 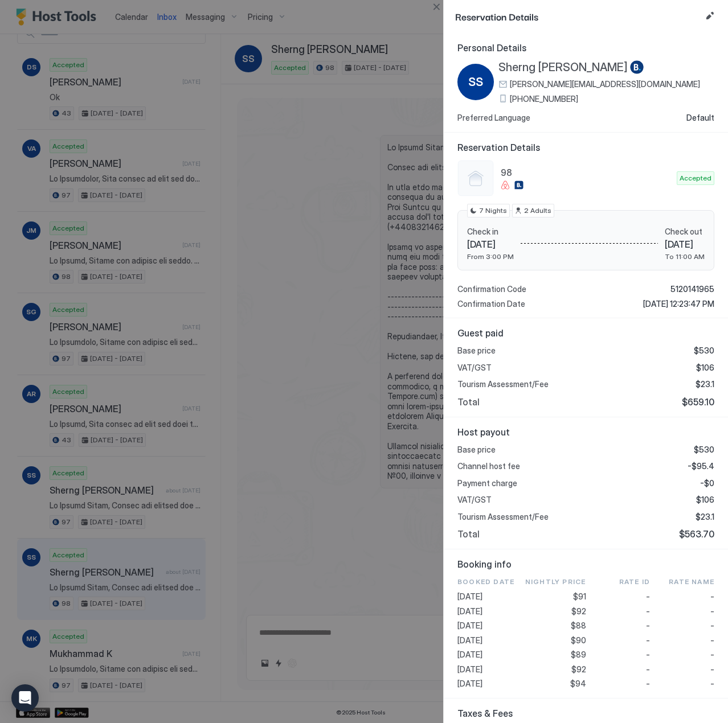 I want to click on span: Rate Name, so click(x=691, y=582).